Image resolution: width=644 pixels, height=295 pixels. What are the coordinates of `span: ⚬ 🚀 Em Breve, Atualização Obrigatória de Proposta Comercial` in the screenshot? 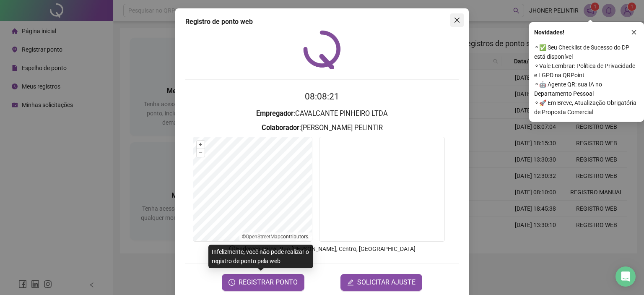 It's located at (587, 108).